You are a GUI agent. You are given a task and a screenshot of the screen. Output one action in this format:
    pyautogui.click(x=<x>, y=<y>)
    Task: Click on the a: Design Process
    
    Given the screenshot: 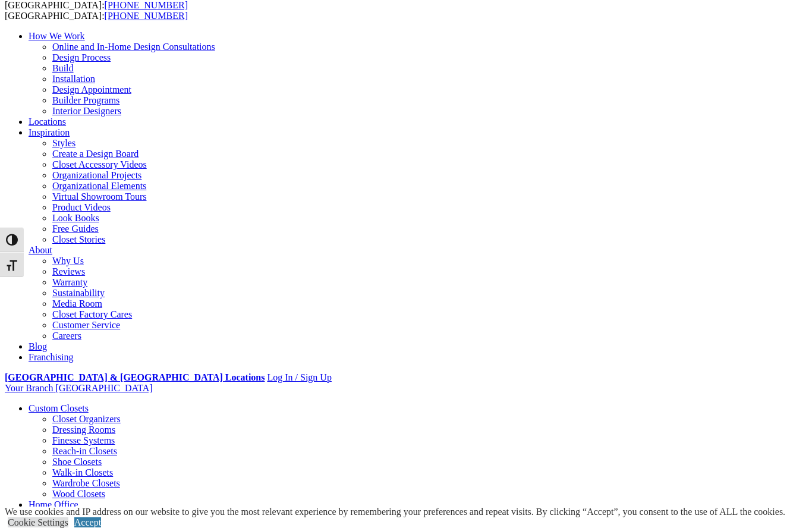 What is the action you would take?
    pyautogui.click(x=82, y=57)
    